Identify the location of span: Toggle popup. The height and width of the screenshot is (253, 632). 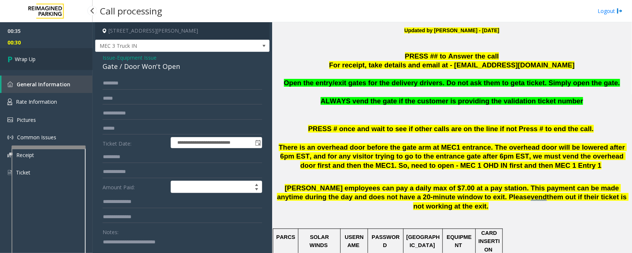
(258, 143).